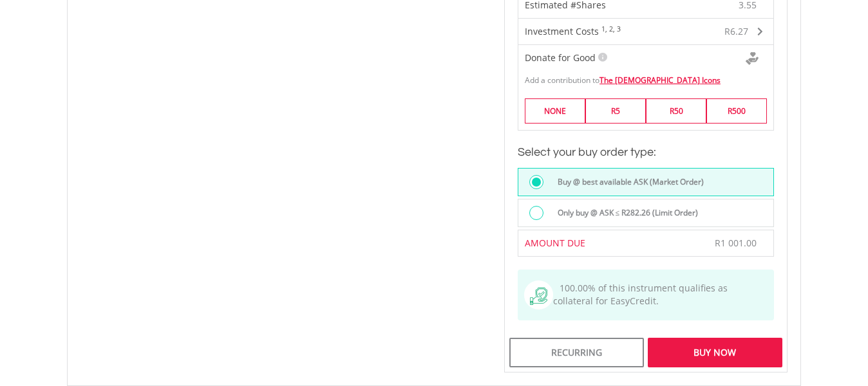 The image size is (868, 386). I want to click on img: collateral-qualifying-green.svg, so click(539, 296).